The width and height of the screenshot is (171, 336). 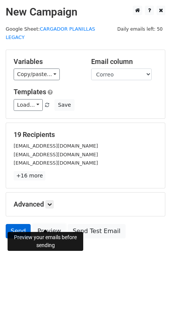 I want to click on a: Load..., so click(x=28, y=105).